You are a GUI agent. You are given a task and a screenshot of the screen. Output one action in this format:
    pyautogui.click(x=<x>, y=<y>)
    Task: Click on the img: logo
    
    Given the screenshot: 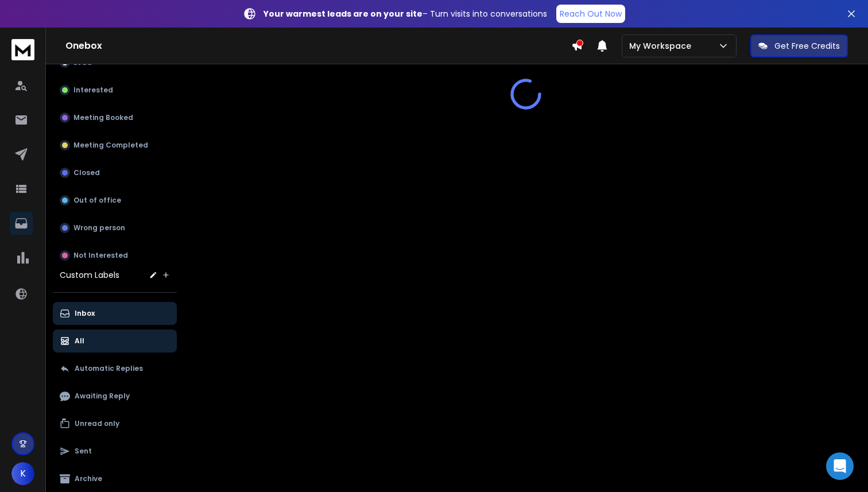 What is the action you would take?
    pyautogui.click(x=23, y=50)
    